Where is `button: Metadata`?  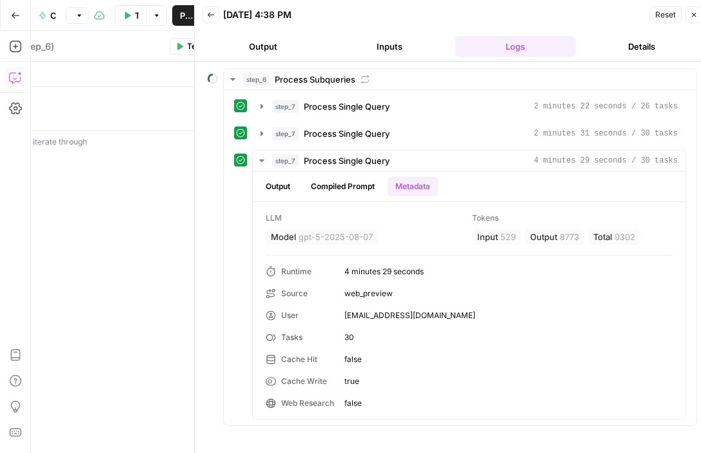 button: Metadata is located at coordinates (413, 187).